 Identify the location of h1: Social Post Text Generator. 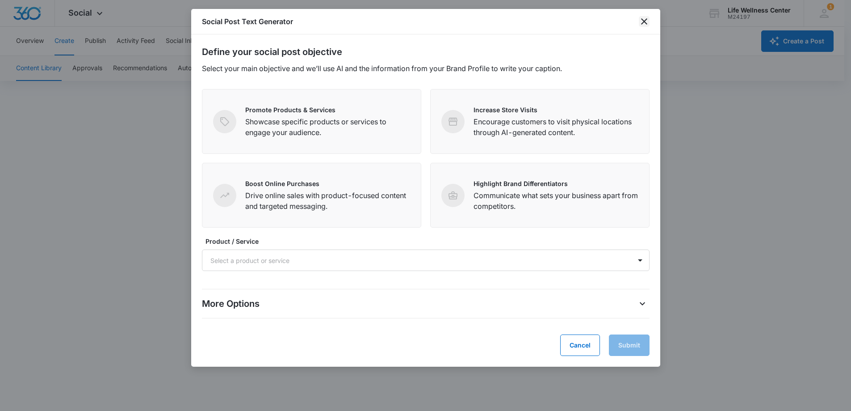
(247, 21).